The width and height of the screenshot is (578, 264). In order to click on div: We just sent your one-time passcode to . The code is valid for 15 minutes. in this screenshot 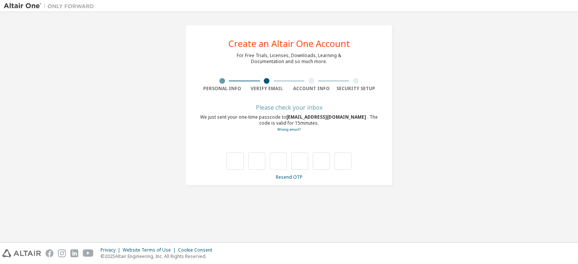, I will do `click(289, 123)`.